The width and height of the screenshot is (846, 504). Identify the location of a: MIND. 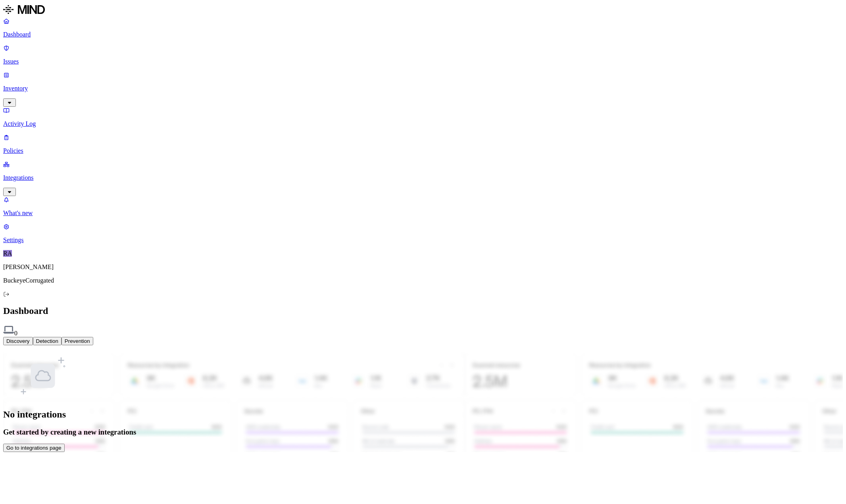
(423, 10).